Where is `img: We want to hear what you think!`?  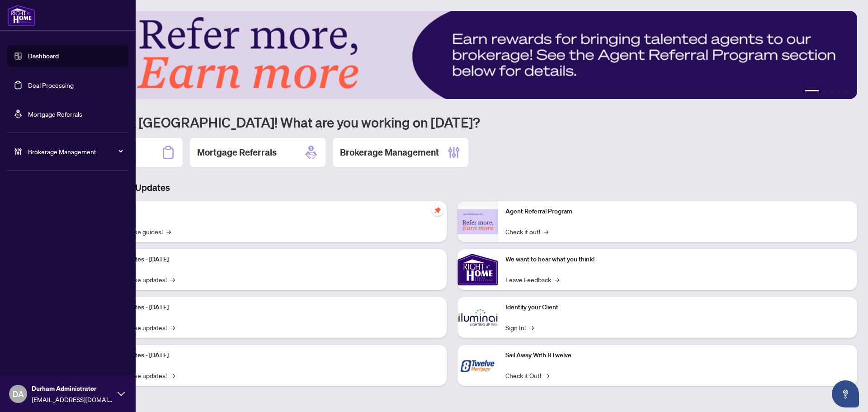 img: We want to hear what you think! is located at coordinates (478, 269).